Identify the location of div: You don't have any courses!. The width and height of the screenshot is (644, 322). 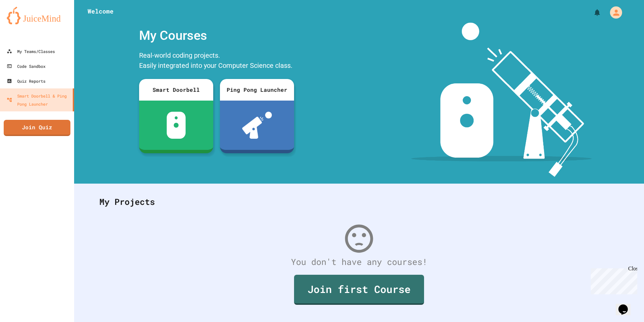
(359, 261).